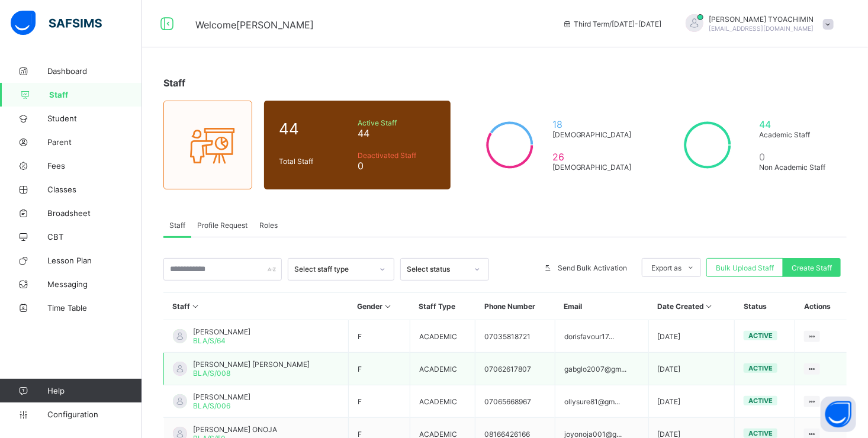 This screenshot has width=868, height=438. What do you see at coordinates (94, 261) in the screenshot?
I see `span: Lesson Plan` at bounding box center [94, 261].